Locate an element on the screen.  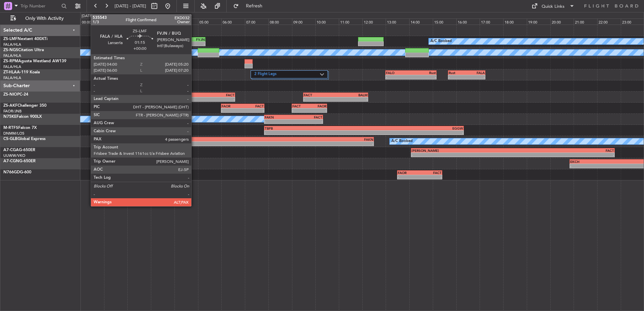
span: ZT-HLA is located at coordinates (10, 72).